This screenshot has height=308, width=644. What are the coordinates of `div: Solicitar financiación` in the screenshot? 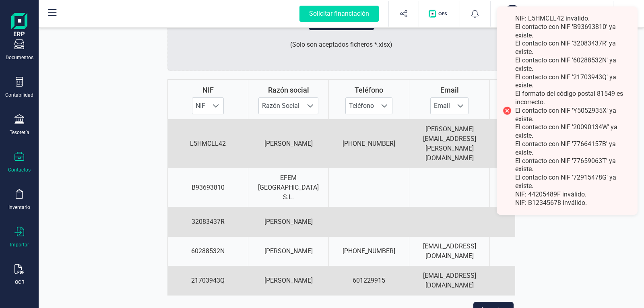 It's located at (339, 14).